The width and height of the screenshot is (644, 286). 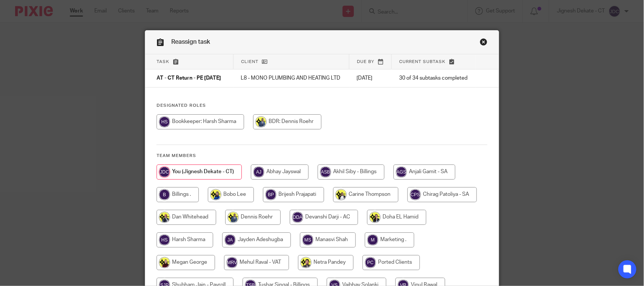 What do you see at coordinates (422, 61) in the screenshot?
I see `span: Current subtask` at bounding box center [422, 61].